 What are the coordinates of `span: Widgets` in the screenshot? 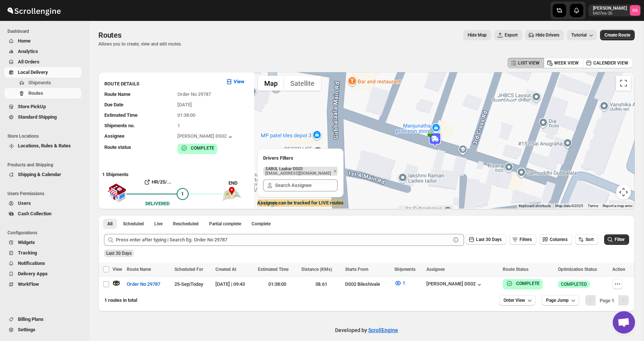 It's located at (27, 242).